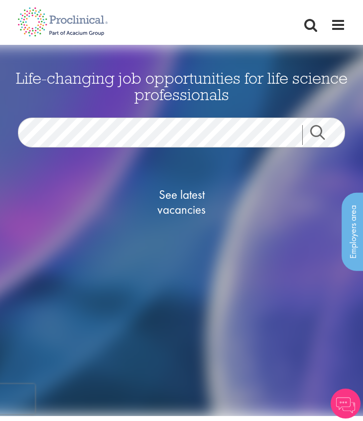  I want to click on a: See latestvacancies, so click(182, 202).